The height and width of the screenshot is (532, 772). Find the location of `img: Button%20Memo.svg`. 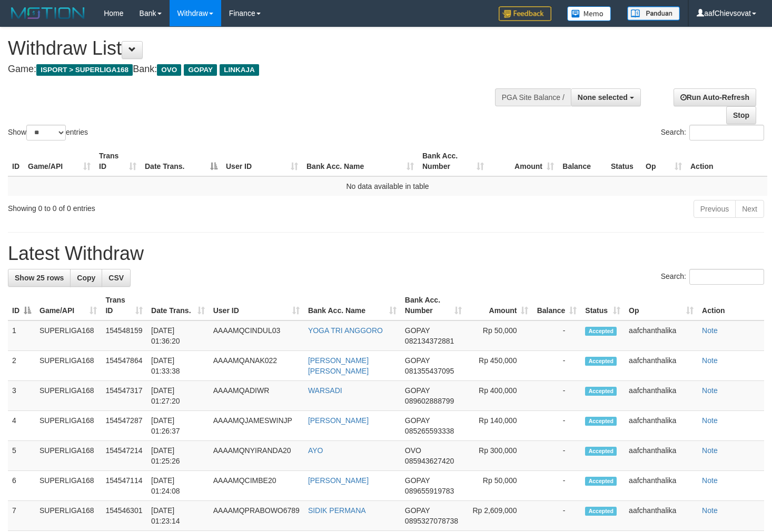

img: Button%20Memo.svg is located at coordinates (590, 13).